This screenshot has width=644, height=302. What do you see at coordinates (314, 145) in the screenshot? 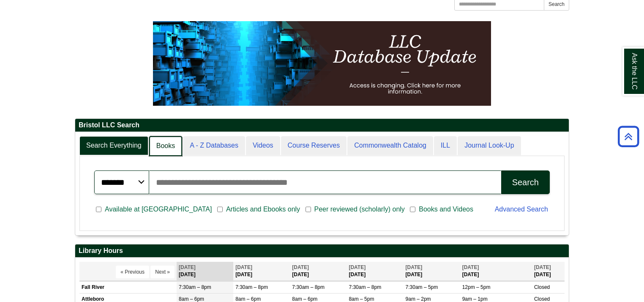
I see `a: Course Reserves` at bounding box center [314, 145].